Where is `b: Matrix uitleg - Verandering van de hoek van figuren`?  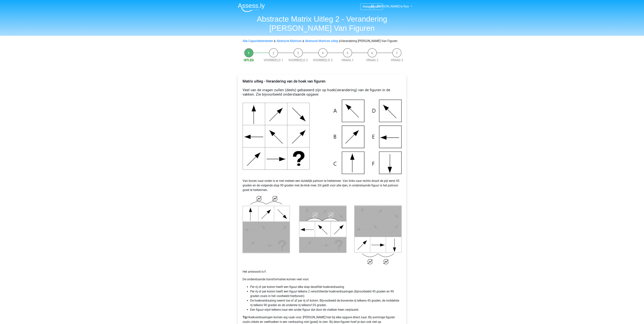
b: Matrix uitleg - Verandering van de hoek van figuren is located at coordinates (284, 81).